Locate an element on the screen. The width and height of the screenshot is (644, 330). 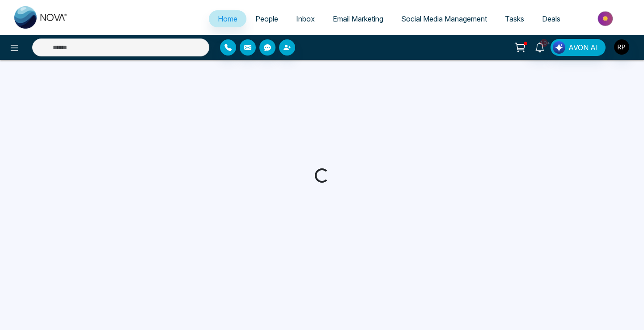
a: 10+ is located at coordinates (540, 46).